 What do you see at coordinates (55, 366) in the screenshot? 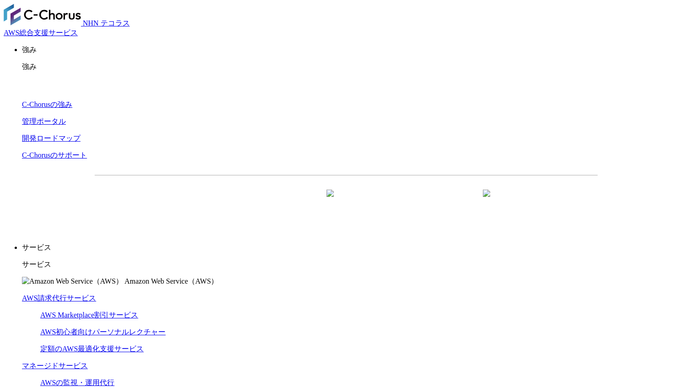
I see `a: マネージドサービス` at bounding box center [55, 366].